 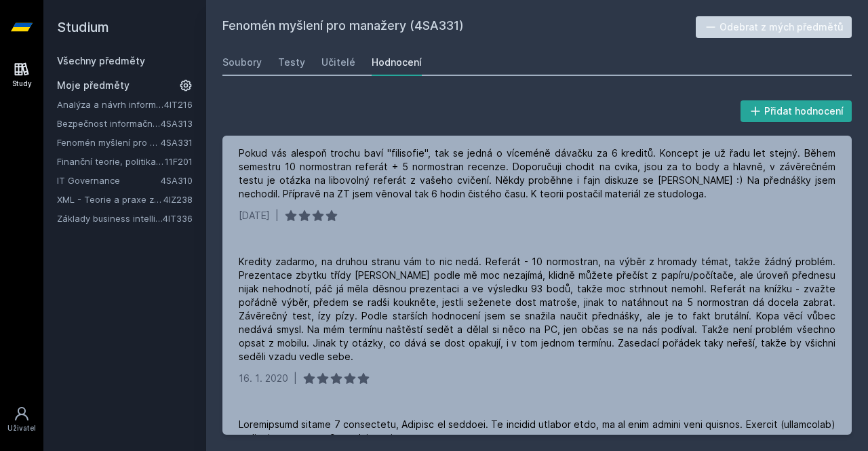 I want to click on a: Analýza a návrh informačních systémů, so click(x=110, y=104).